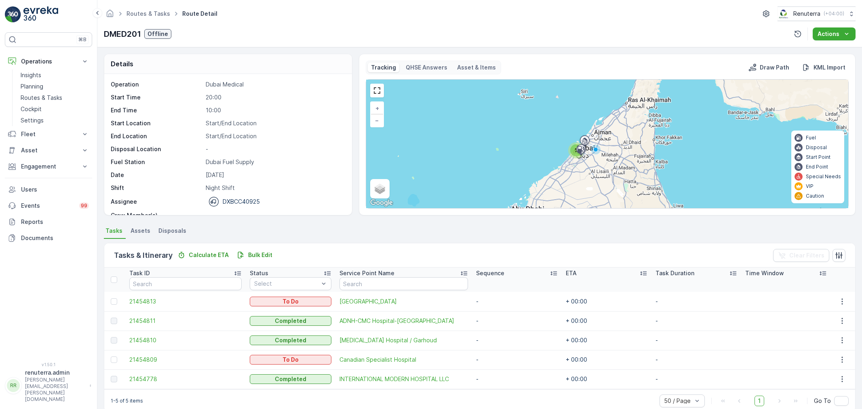  I want to click on p: Fleet, so click(48, 134).